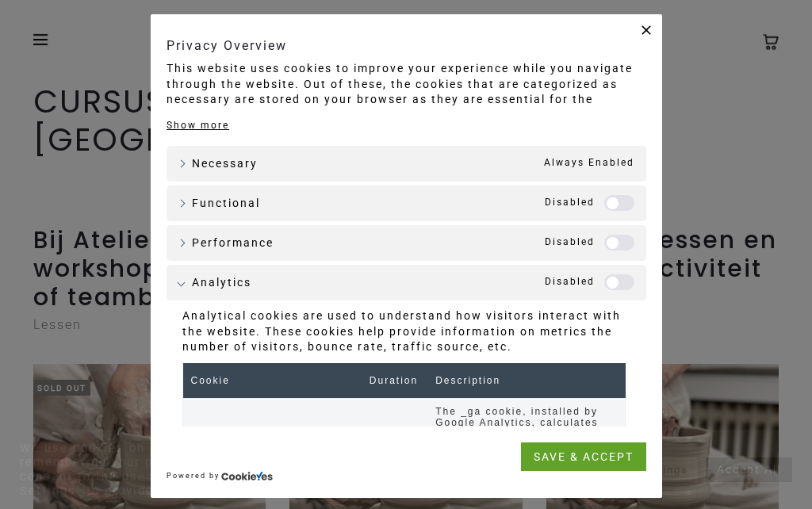 This screenshot has width=812, height=509. I want to click on th: Cookie, so click(271, 380).